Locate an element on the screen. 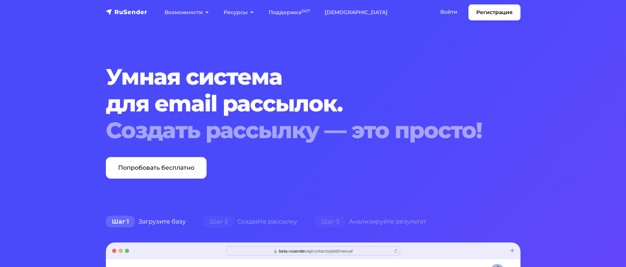 The image size is (626, 267). div: Анализируйте результат is located at coordinates (370, 222).